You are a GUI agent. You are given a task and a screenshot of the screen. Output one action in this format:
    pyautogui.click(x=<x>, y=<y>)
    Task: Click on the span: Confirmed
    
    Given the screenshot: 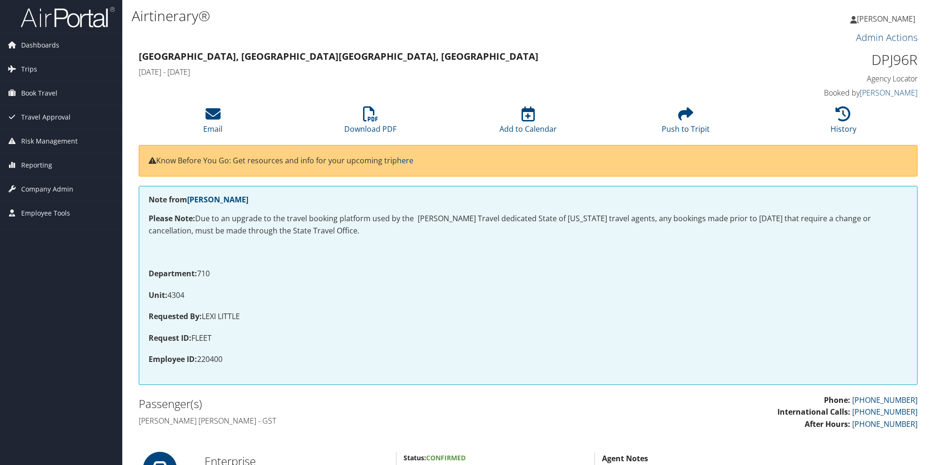 What is the action you would take?
    pyautogui.click(x=446, y=457)
    